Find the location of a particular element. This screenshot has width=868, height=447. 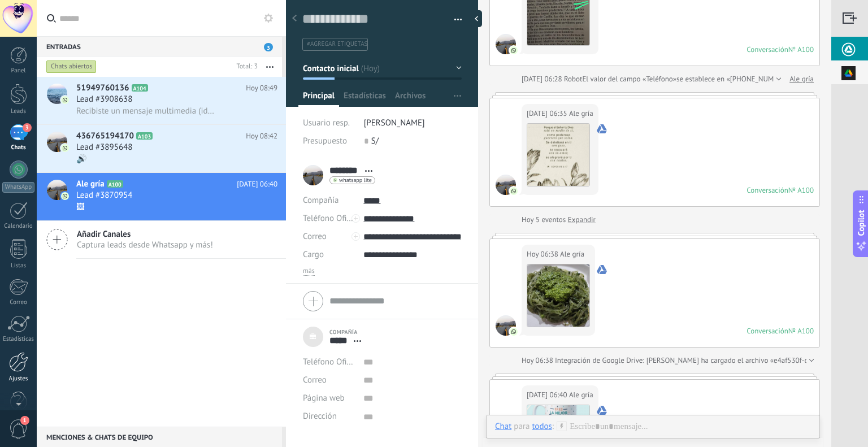

span: Principal is located at coordinates (319, 98).